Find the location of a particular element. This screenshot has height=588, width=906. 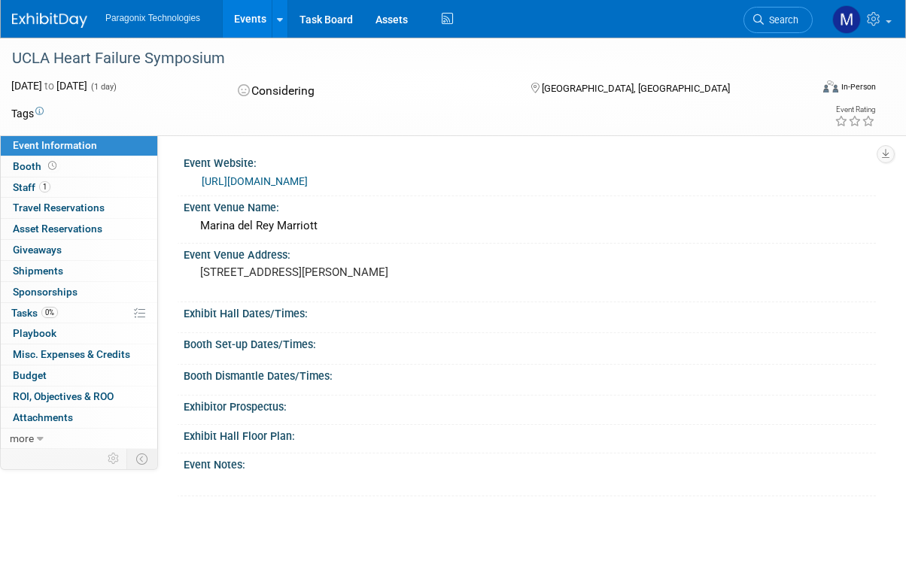

a: Attachments is located at coordinates (79, 418).